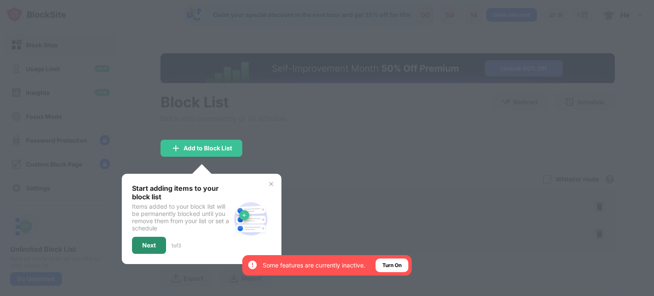  What do you see at coordinates (392, 265) in the screenshot?
I see `div: Turn On` at bounding box center [392, 265].